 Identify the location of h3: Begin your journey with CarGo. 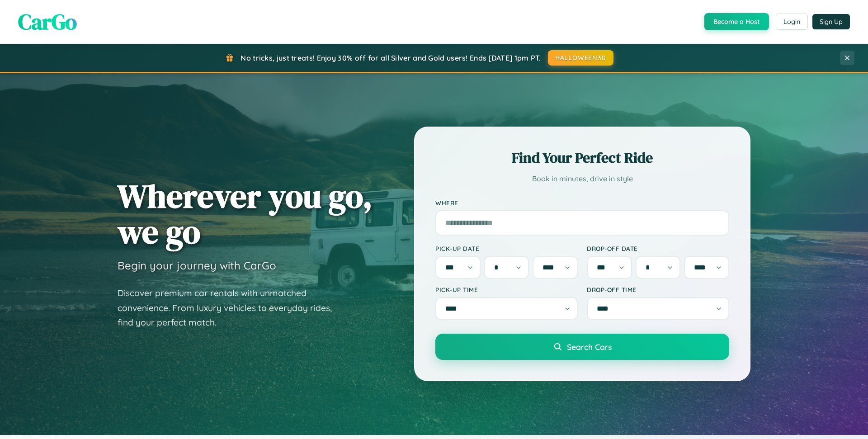
(197, 265).